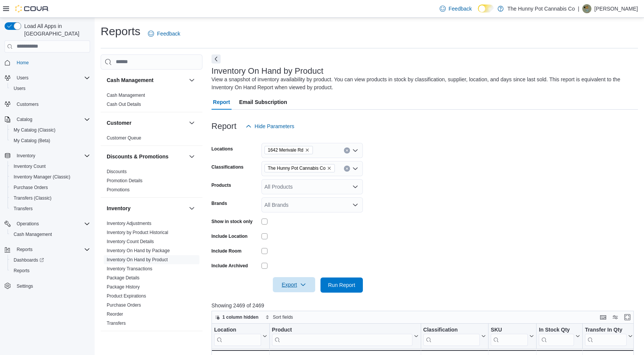  I want to click on a: Feedback, so click(456, 9).